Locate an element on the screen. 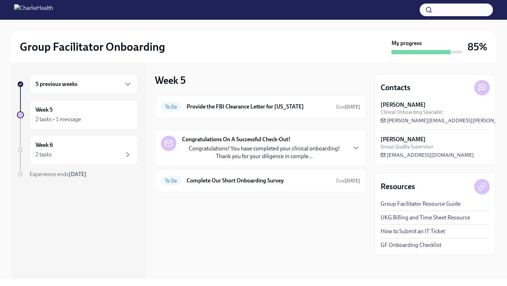 The image size is (507, 286). h4: Contacts is located at coordinates (395, 88).